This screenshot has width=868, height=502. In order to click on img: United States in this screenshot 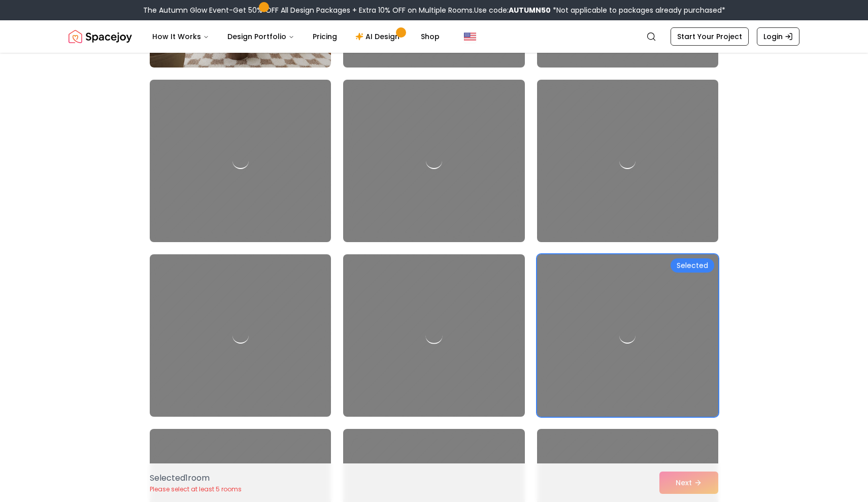, I will do `click(470, 36)`.